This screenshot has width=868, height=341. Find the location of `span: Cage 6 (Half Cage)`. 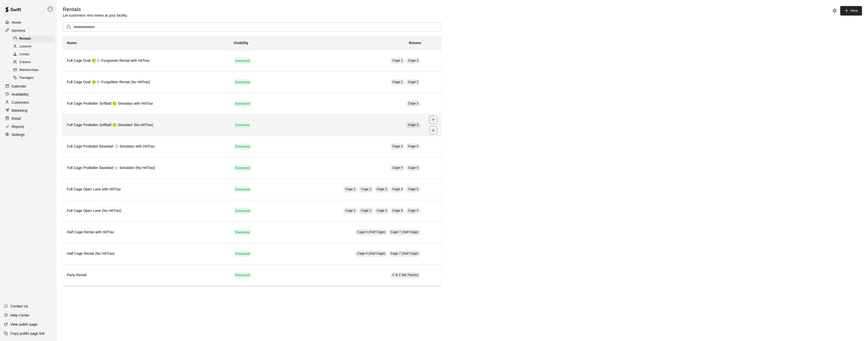

span: Cage 6 (Half Cage) is located at coordinates (371, 232).